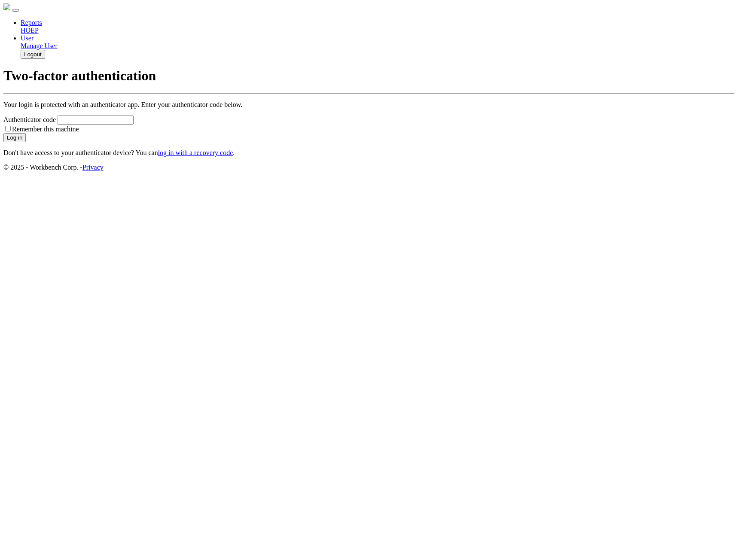  What do you see at coordinates (42, 129) in the screenshot?
I see `label: Remember this machine` at bounding box center [42, 129].